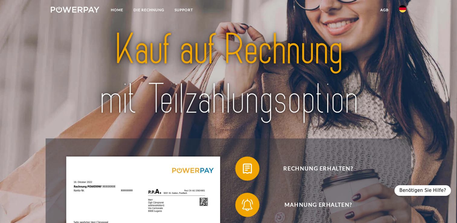  I want to click on img: qb_bell.svg, so click(247, 205).